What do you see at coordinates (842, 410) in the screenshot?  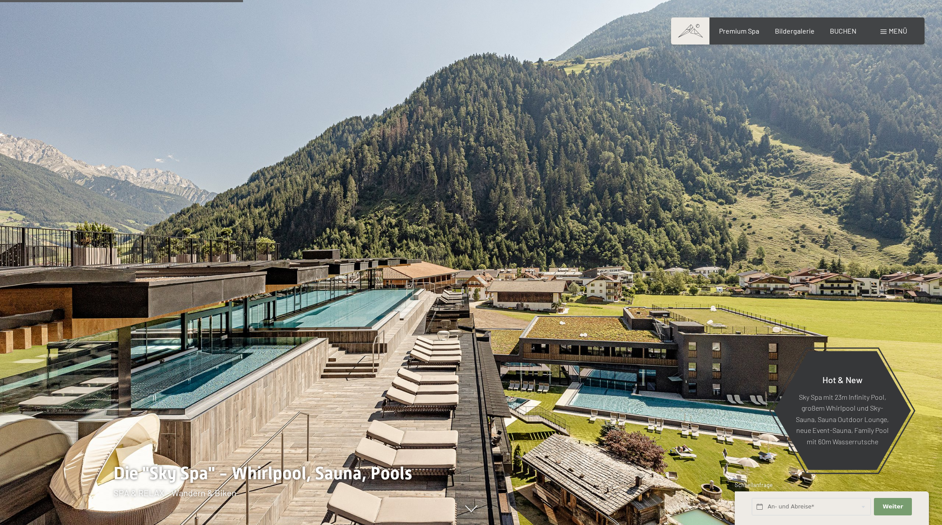 I see `a: Hot & New Sky Spa mit 23m Infinity Pool, großem Whirlpool und Sky-Sauna, Sauna Outdoor Lounge, ne...` at bounding box center [842, 410].